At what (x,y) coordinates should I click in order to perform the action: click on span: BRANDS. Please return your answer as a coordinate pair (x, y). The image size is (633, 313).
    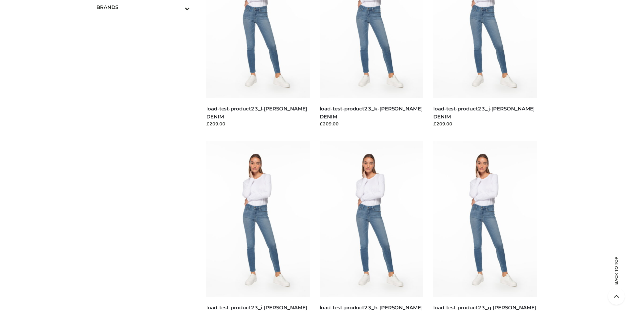
    Looking at the image, I should click on (143, 7).